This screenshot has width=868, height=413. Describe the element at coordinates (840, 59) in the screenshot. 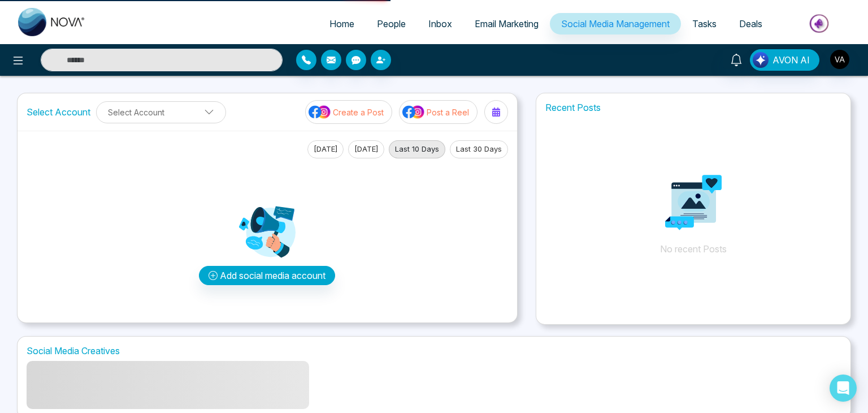

I see `img: User Avatar` at that location.